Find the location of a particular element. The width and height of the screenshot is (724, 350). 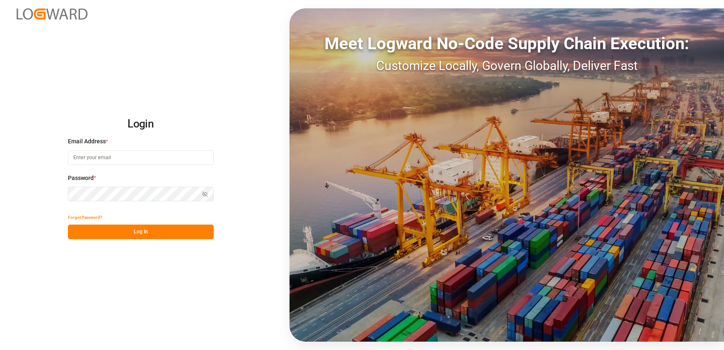

div: Customize Locally, Govern Globally, Deliver Fast is located at coordinates (507, 65).